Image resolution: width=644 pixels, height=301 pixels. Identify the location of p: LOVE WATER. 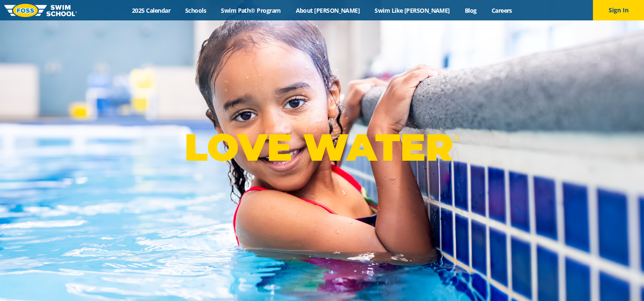
(322, 147).